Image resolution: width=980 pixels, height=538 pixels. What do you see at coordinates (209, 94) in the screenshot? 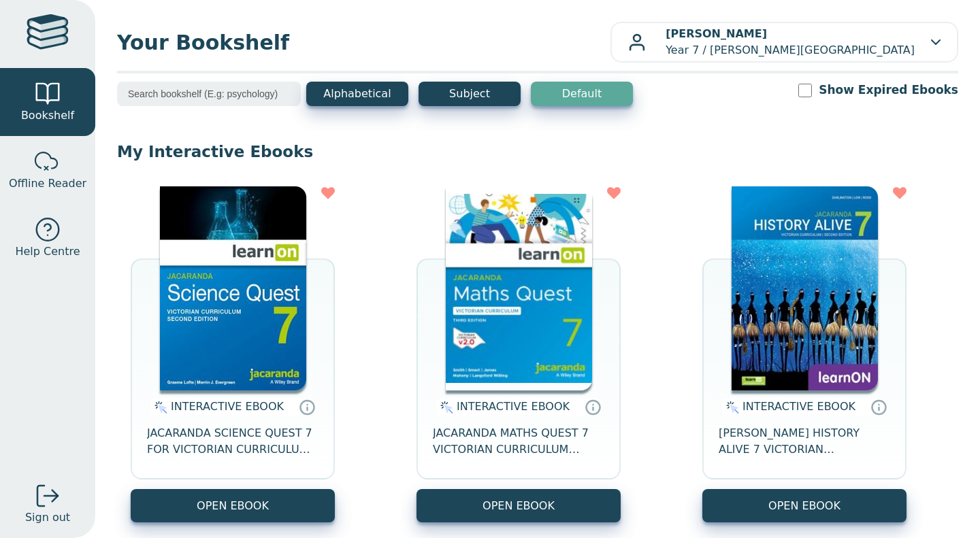
I see `input: Search bookshelf (E.g: psychology)` at bounding box center [209, 94].